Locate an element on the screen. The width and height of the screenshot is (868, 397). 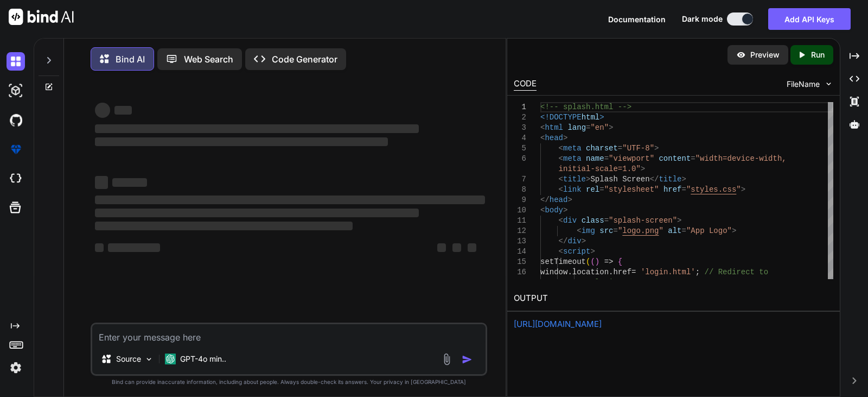
span: FileName is located at coordinates (802, 84).